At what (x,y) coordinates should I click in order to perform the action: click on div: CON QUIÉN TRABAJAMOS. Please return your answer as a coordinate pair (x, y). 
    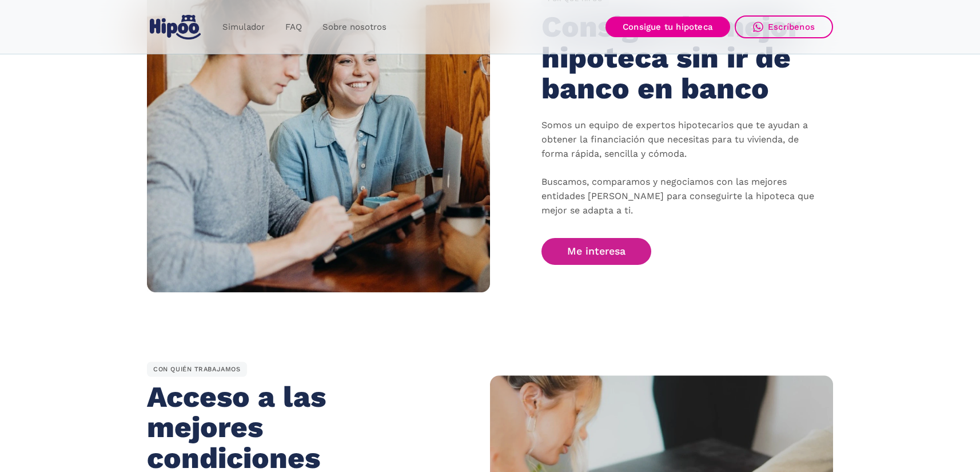
    Looking at the image, I should click on (197, 369).